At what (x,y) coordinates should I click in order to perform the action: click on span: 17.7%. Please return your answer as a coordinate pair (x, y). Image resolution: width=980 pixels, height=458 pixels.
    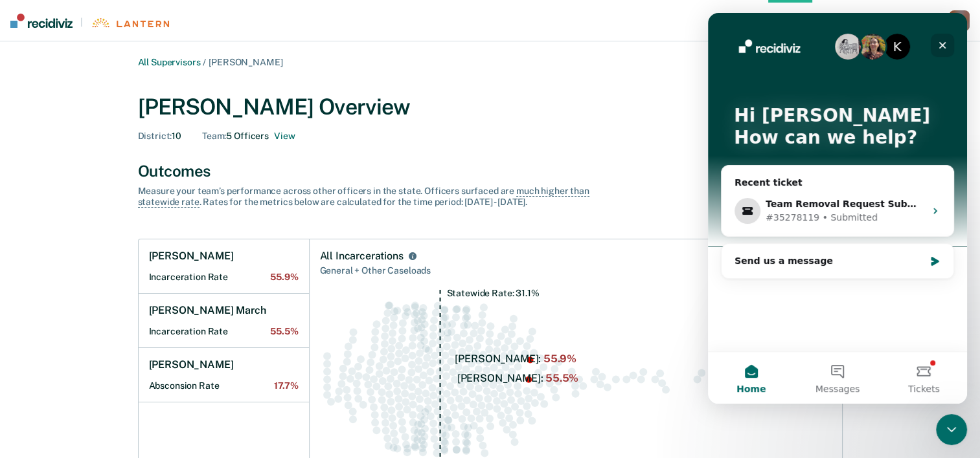
    Looking at the image, I should click on (286, 386).